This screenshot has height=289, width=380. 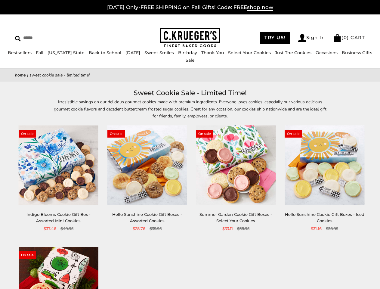 What do you see at coordinates (235, 165) in the screenshot?
I see `img: Summer Garden Cookie Gift Boxes - Select Your Cookies` at bounding box center [235, 165].